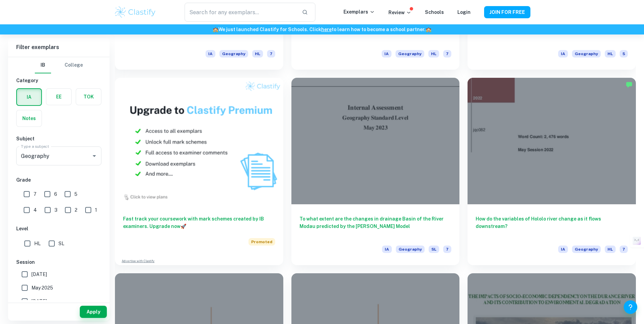 The width and height of the screenshot is (644, 324). I want to click on span: Promoted, so click(261, 242).